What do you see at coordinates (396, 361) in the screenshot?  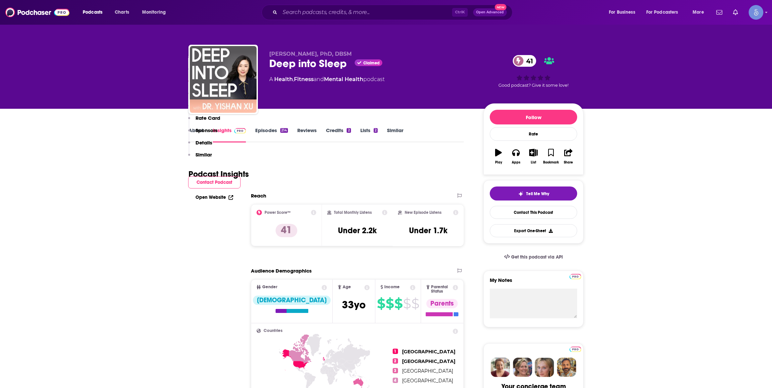 I see `span: 2` at bounding box center [396, 361].